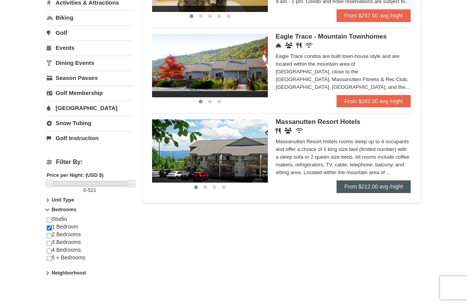 This screenshot has height=305, width=467. Describe the element at coordinates (278, 46) in the screenshot. I see `i: Concierge Desk` at that location.